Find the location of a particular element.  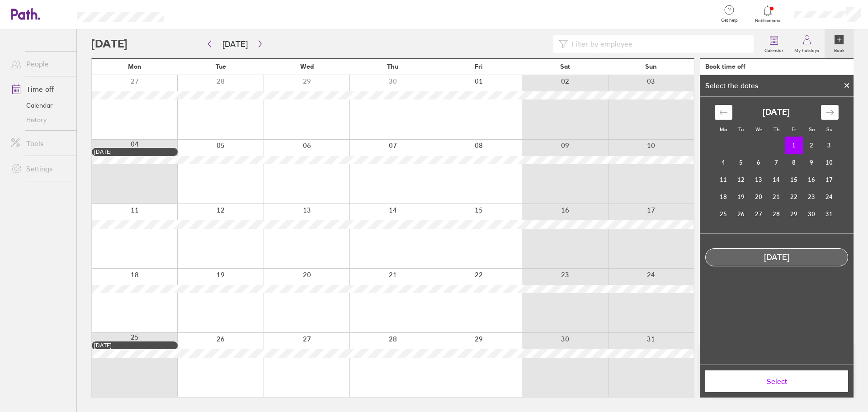

small: We is located at coordinates (759, 129).